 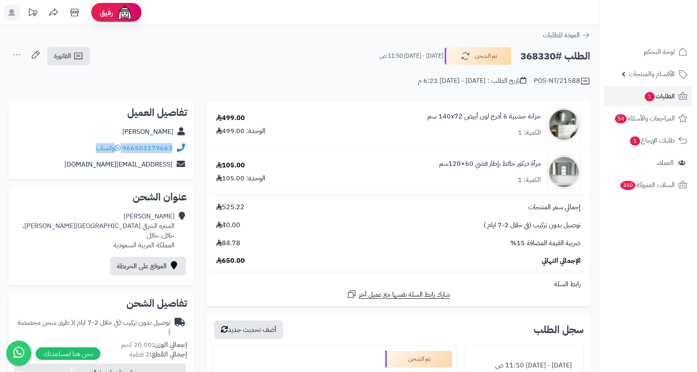 What do you see at coordinates (228, 243) in the screenshot?
I see `span: 84.78` at bounding box center [228, 243].